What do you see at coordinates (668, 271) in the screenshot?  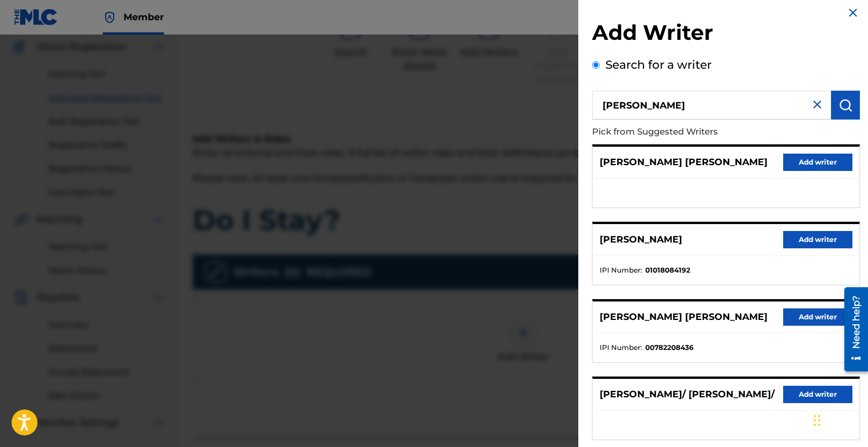 I see `strong: 01018084192` at bounding box center [668, 271].